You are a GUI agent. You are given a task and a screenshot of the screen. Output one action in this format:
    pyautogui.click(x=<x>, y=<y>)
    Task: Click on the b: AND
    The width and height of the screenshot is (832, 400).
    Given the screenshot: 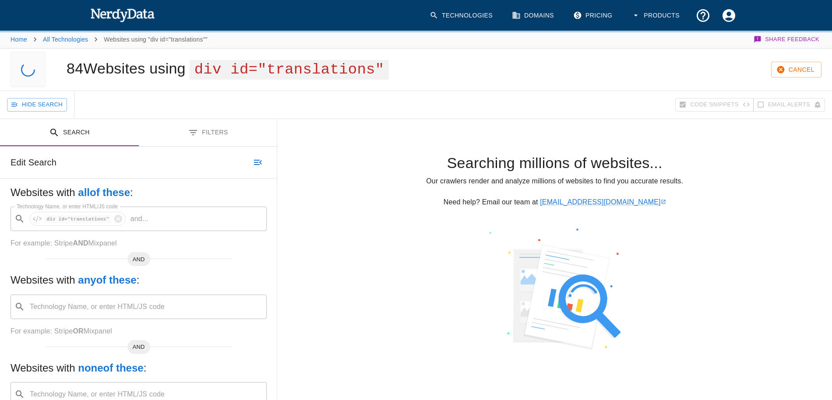 What is the action you would take?
    pyautogui.click(x=80, y=243)
    